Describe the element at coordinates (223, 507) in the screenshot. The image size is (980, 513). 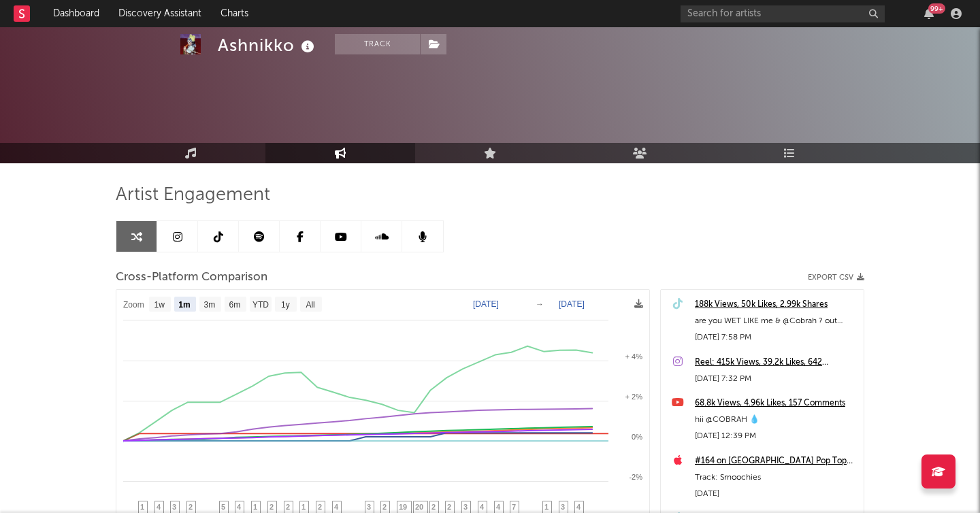
I see `span: 5` at that location.